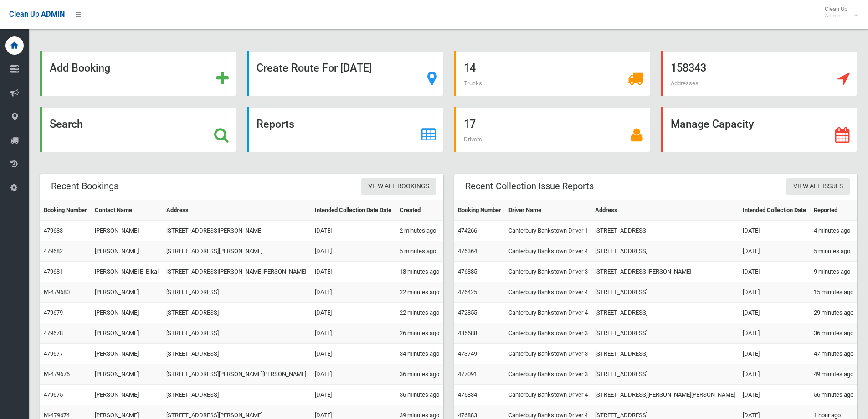  What do you see at coordinates (712, 124) in the screenshot?
I see `strong: Manage Capacity` at bounding box center [712, 124].